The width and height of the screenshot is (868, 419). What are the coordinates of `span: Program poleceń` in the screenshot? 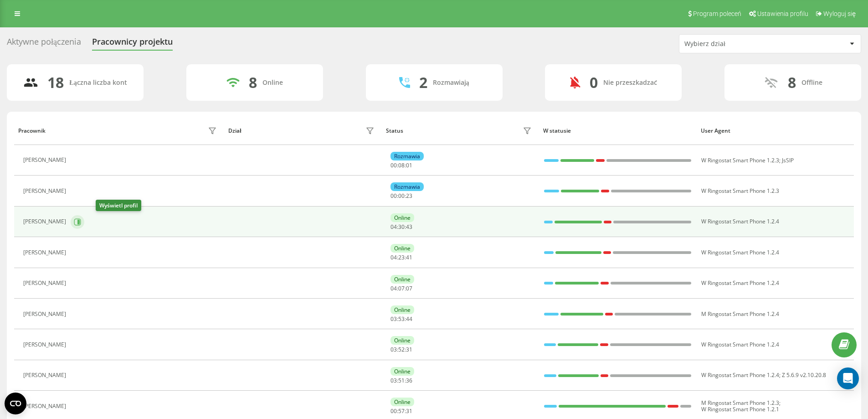 It's located at (717, 14).